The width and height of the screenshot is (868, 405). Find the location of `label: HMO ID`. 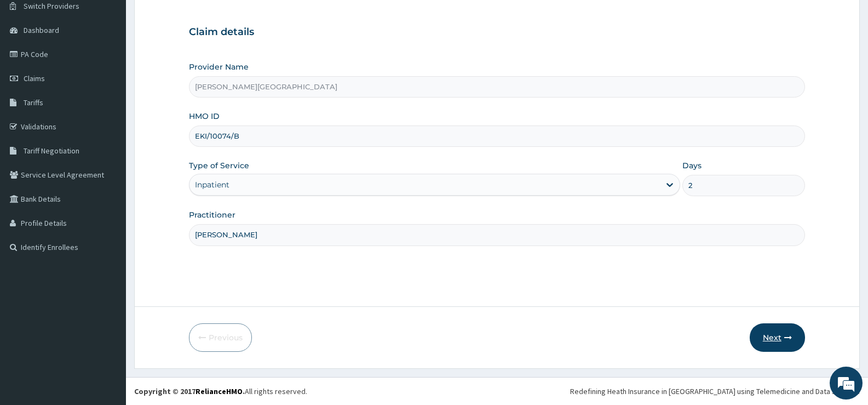

label: HMO ID is located at coordinates (204, 116).